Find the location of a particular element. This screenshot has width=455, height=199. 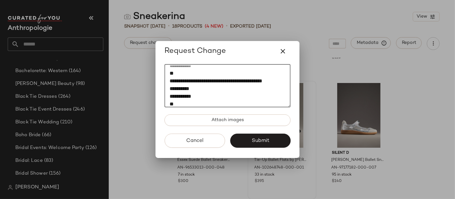

span: Request Change is located at coordinates (195, 51).